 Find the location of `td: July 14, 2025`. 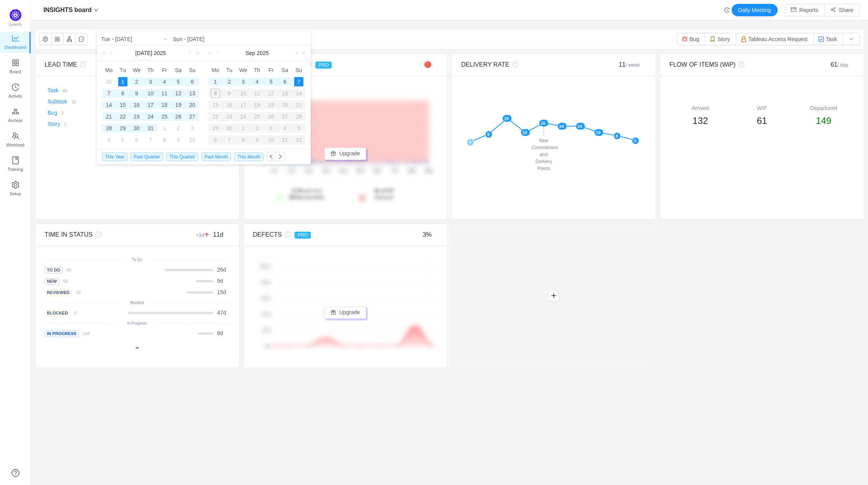

td: July 14, 2025 is located at coordinates (109, 105).